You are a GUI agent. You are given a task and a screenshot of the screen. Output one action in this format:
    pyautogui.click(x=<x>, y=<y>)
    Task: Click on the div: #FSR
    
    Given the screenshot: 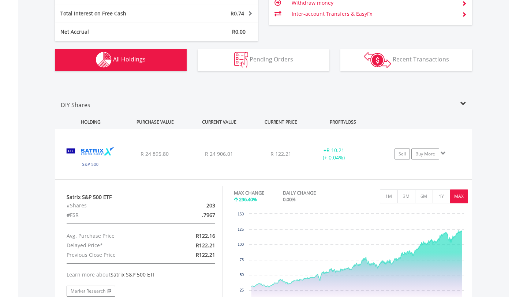 What is the action you would take?
    pyautogui.click(x=114, y=215)
    